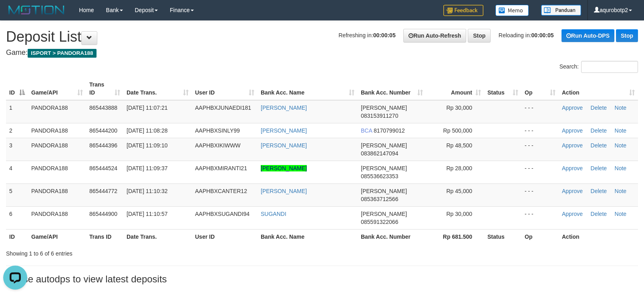  What do you see at coordinates (36, 10) in the screenshot?
I see `img: MOTION_logo.png` at bounding box center [36, 10].